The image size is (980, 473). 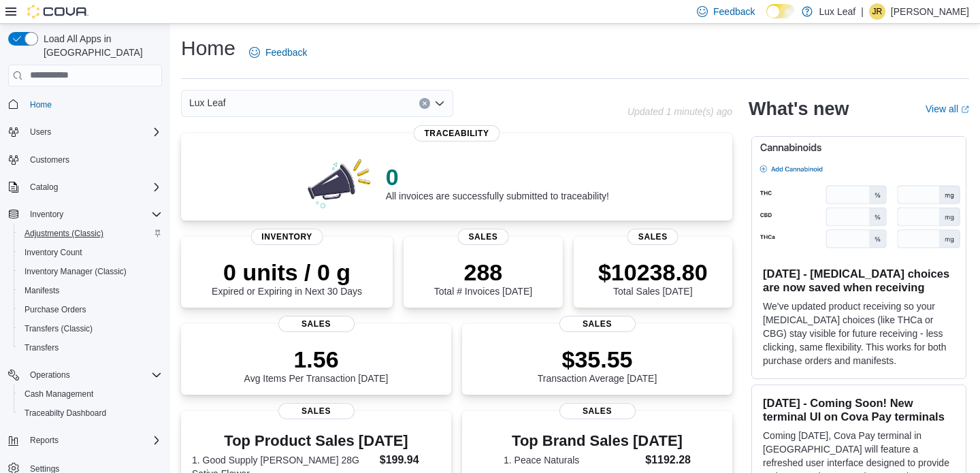 What do you see at coordinates (667, 460) in the screenshot?
I see `dd: $1192.28` at bounding box center [667, 460].